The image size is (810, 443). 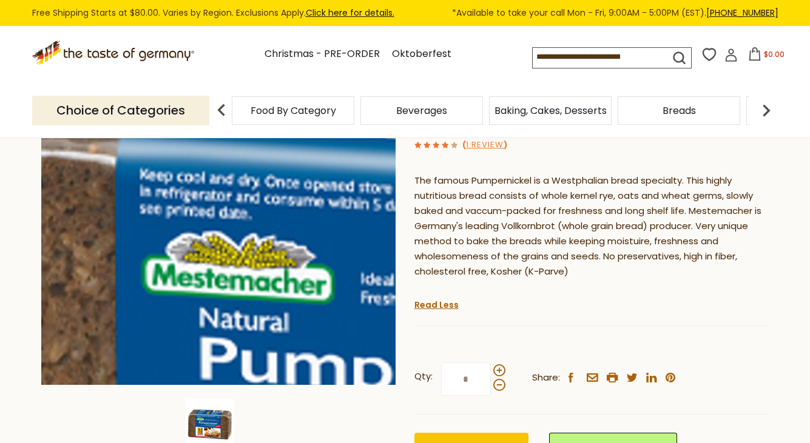 What do you see at coordinates (550, 110) in the screenshot?
I see `span: Baking, Cakes, Desserts` at bounding box center [550, 110].